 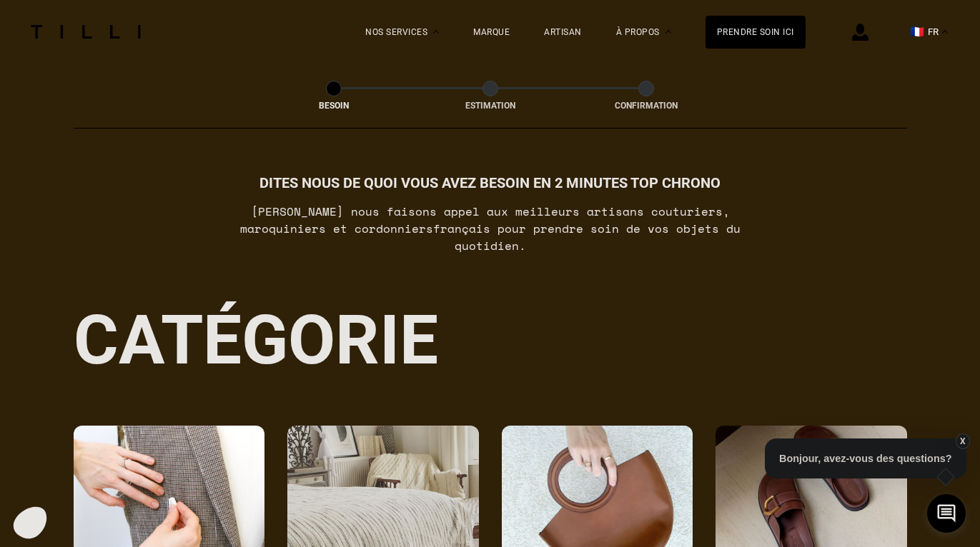 What do you see at coordinates (865, 458) in the screenshot?
I see `p: Bonjour, avez-vous des questions?` at bounding box center [865, 458].